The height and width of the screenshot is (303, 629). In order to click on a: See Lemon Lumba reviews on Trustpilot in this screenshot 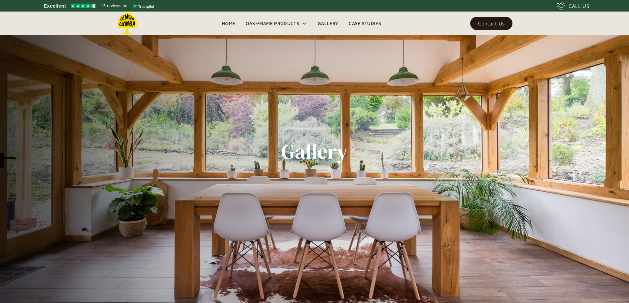, I will do `click(99, 6)`.